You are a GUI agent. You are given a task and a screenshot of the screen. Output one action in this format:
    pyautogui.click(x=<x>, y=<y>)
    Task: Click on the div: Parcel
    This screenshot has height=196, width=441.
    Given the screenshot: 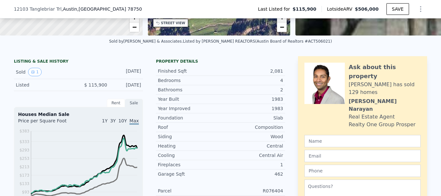 What is the action you would take?
    pyautogui.click(x=189, y=191)
    